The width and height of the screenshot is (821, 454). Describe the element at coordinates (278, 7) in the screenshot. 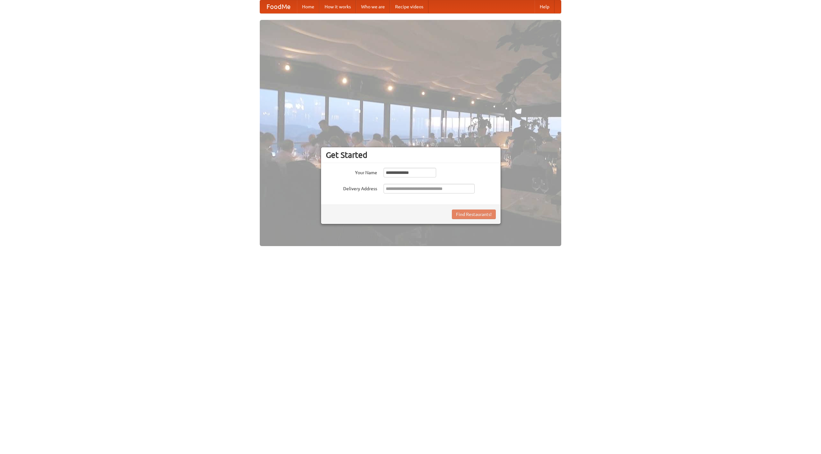

I see `a: FoodMe` at that location.